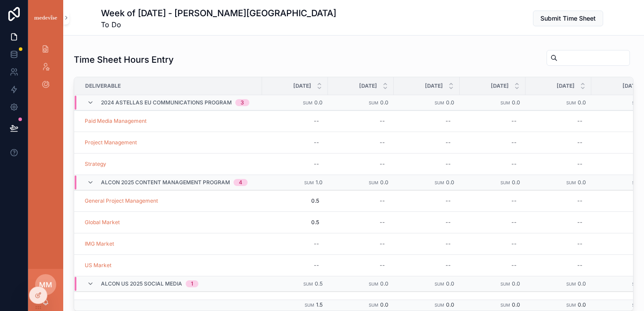 The width and height of the screenshot is (644, 311). Describe the element at coordinates (95, 164) in the screenshot. I see `span: Strategy` at that location.